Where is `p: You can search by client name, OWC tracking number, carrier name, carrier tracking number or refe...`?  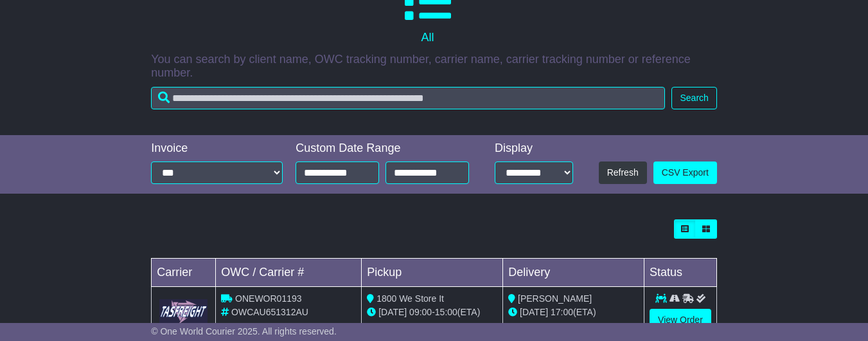
p: You can search by client name, OWC tracking number, carrier name, carrier tracking number or refe... is located at coordinates (433, 66).